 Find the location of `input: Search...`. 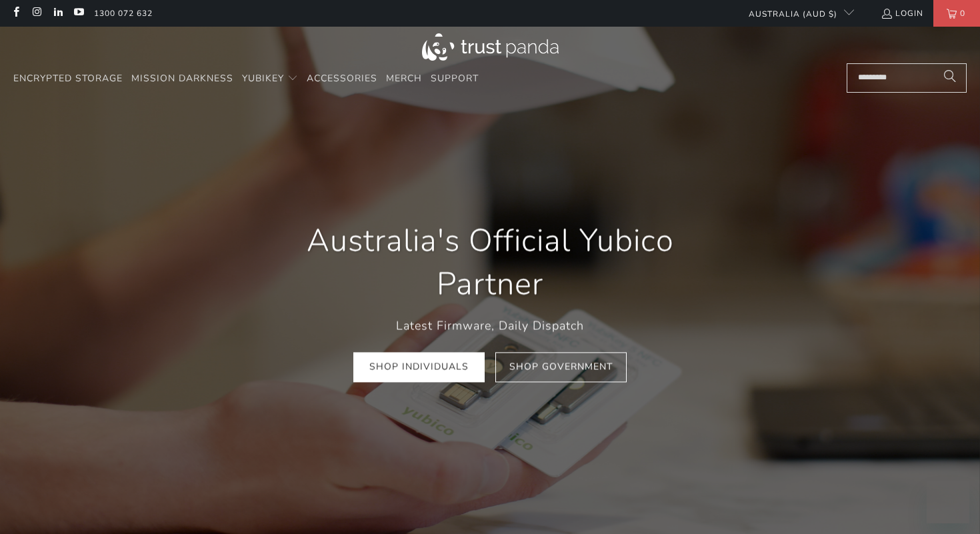

input: Search... is located at coordinates (906, 78).